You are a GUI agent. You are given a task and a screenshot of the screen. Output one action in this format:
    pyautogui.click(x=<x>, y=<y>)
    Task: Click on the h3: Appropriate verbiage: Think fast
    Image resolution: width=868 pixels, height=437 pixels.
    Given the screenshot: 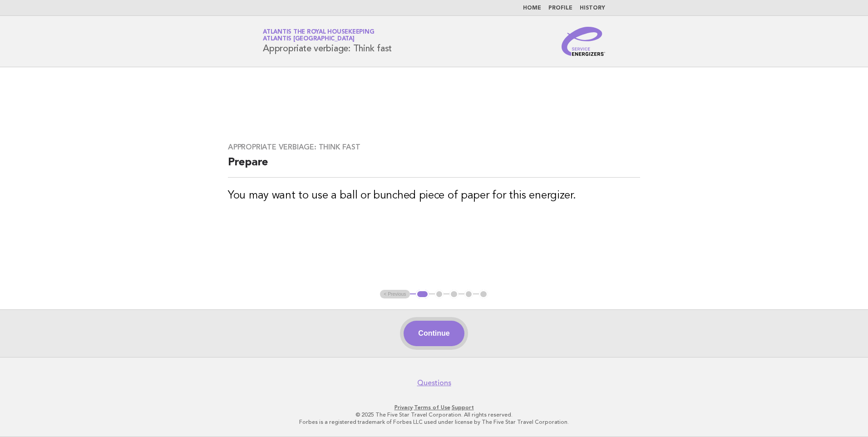 What is the action you would take?
    pyautogui.click(x=434, y=147)
    